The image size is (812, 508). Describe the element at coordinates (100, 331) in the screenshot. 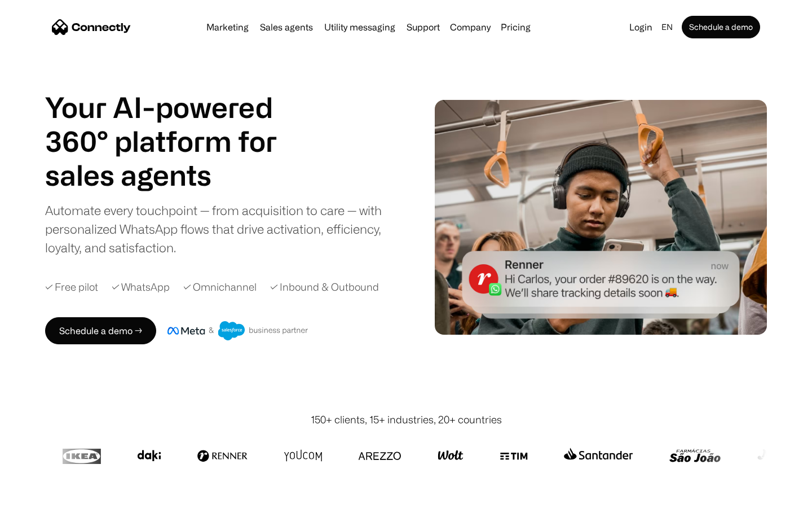

I see `a: Schedule a demo →` at that location.